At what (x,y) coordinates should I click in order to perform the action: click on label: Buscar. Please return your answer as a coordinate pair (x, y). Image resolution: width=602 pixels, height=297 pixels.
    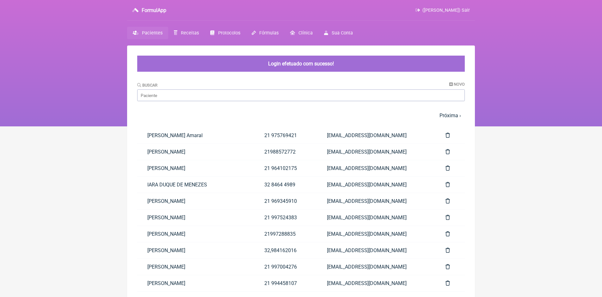
    Looking at the image, I should click on (147, 85).